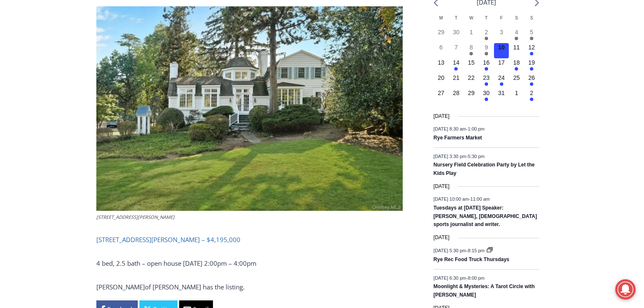  What do you see at coordinates (456, 96) in the screenshot?
I see `button: 28` at bounding box center [456, 96].